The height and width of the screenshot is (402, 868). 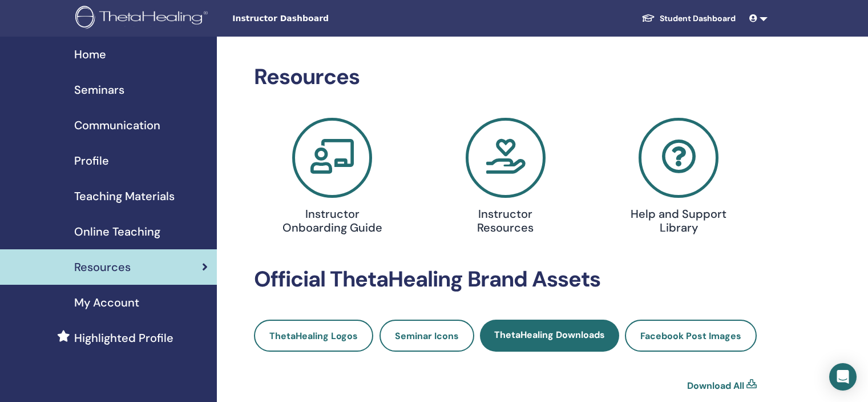 What do you see at coordinates (90, 55) in the screenshot?
I see `span: Home` at bounding box center [90, 55].